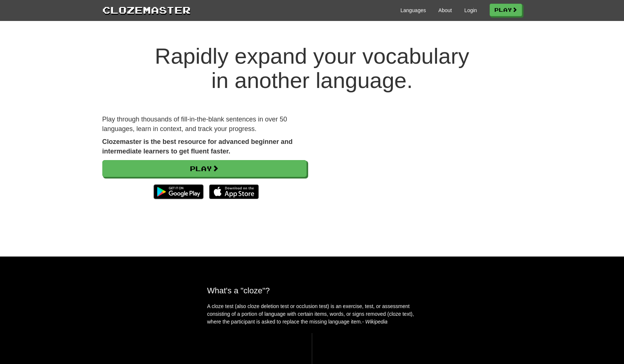  I want to click on a: Languages, so click(413, 10).